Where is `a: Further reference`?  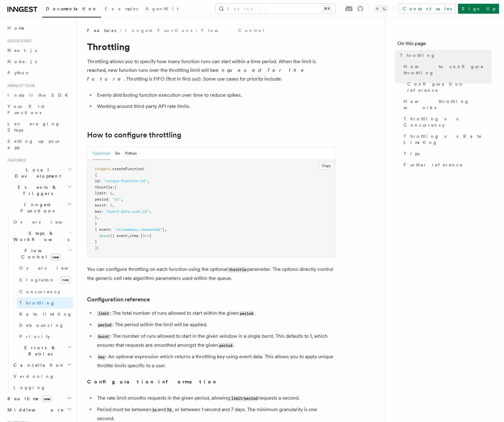 a: Further reference is located at coordinates (446, 165).